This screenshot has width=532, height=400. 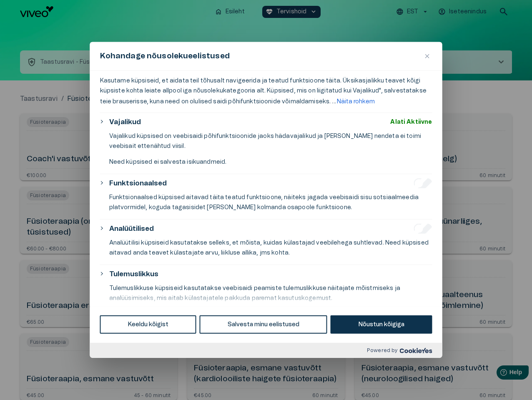 What do you see at coordinates (423, 229) in the screenshot?
I see `input: Luba Analüütilised` at bounding box center [423, 229].